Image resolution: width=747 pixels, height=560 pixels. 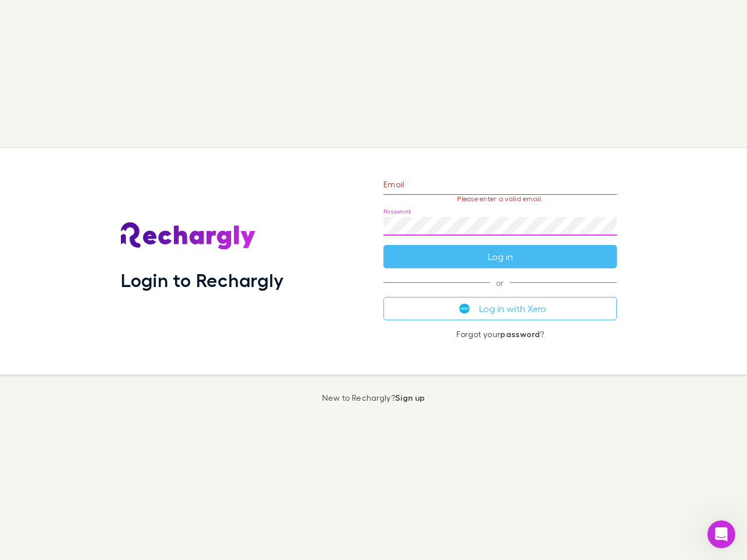 What do you see at coordinates (500, 309) in the screenshot?
I see `button: Log in with Xero` at bounding box center [500, 309].